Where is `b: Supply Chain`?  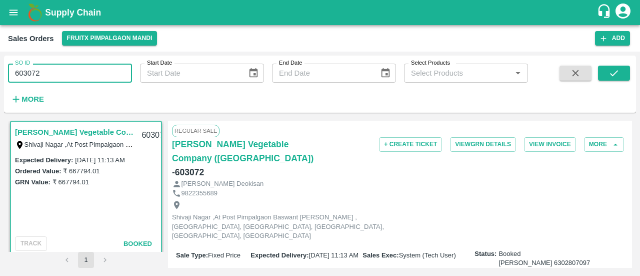 b: Supply Chain is located at coordinates (73, 13).